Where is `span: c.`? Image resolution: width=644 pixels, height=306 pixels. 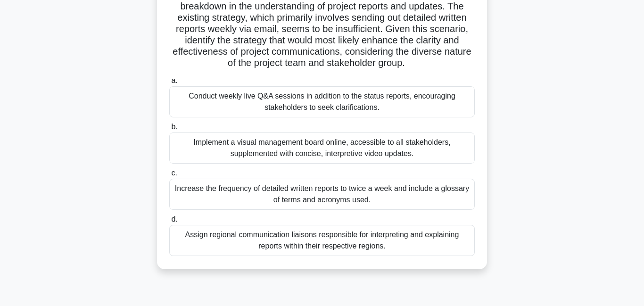 span: c. is located at coordinates (174, 172).